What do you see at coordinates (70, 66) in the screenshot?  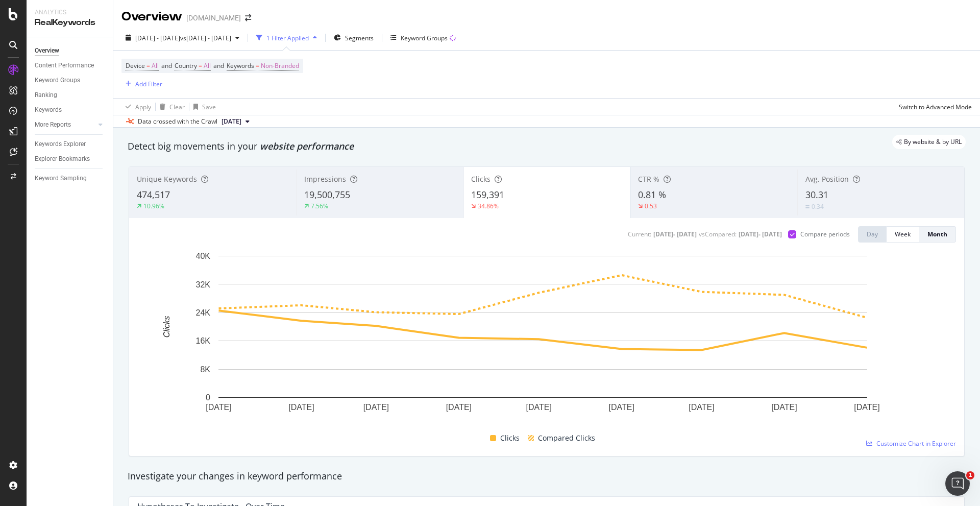 I see `a: Content Performance` at bounding box center [70, 66].